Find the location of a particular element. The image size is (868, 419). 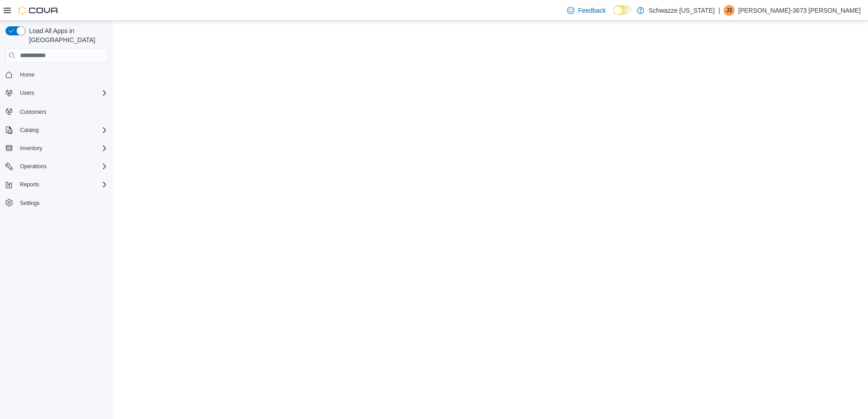

button: Home is located at coordinates (56, 74).